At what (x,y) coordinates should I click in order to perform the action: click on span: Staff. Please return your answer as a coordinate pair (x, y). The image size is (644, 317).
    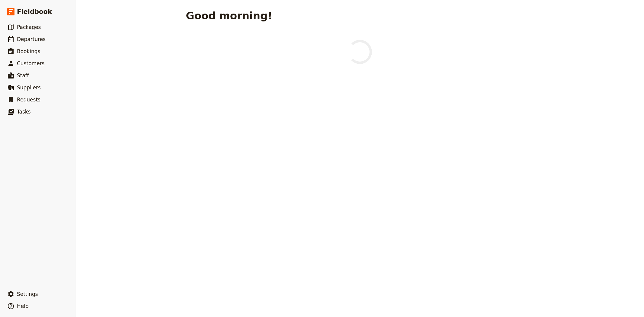
    Looking at the image, I should click on (23, 75).